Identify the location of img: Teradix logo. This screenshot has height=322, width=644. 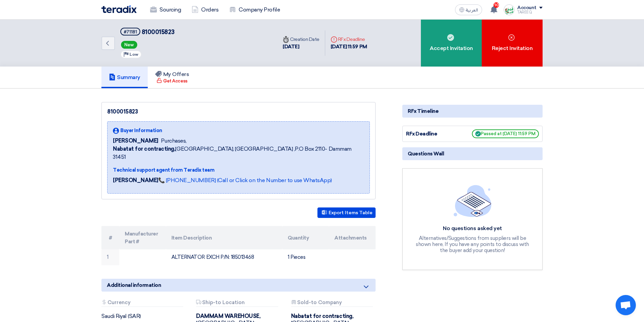
(119, 9).